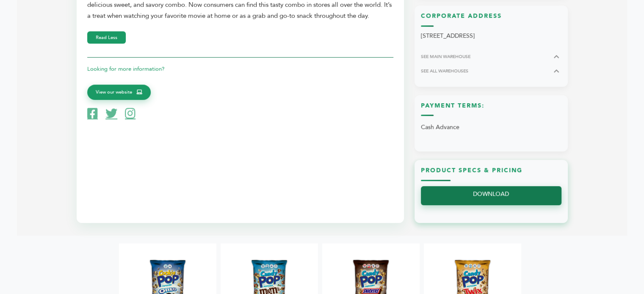  What do you see at coordinates (491, 196) in the screenshot?
I see `a: DOWNLOAD` at bounding box center [491, 196].